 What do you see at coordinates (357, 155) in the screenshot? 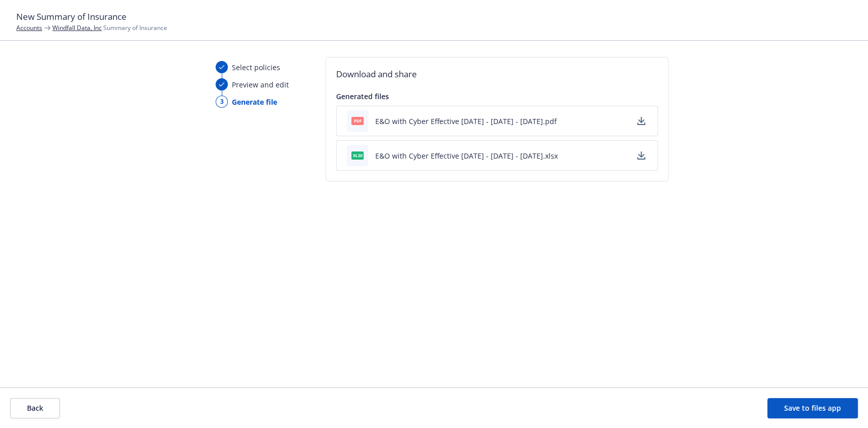
I see `span: xlsx` at bounding box center [357, 155].